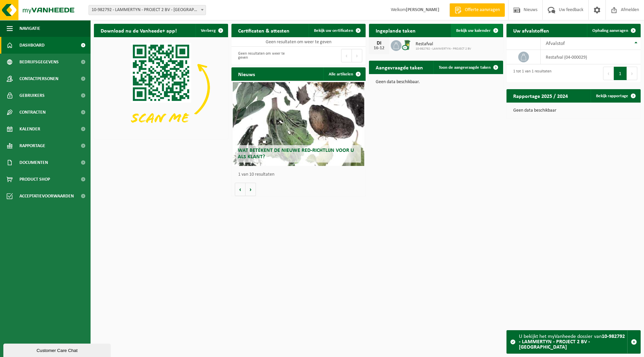 This screenshot has width=644, height=357. What do you see at coordinates (264, 30) in the screenshot?
I see `h2: Certificaten & attesten` at bounding box center [264, 30].